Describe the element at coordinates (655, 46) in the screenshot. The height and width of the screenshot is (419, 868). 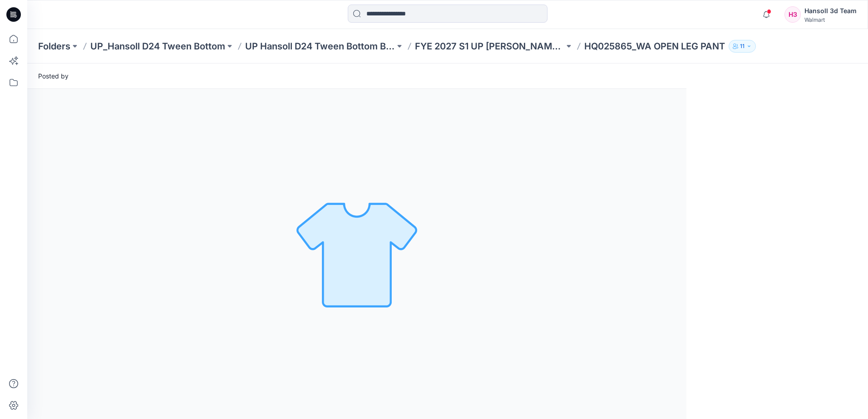
I see `p: HQ025865_WA OPEN LEG PANT` at that location.